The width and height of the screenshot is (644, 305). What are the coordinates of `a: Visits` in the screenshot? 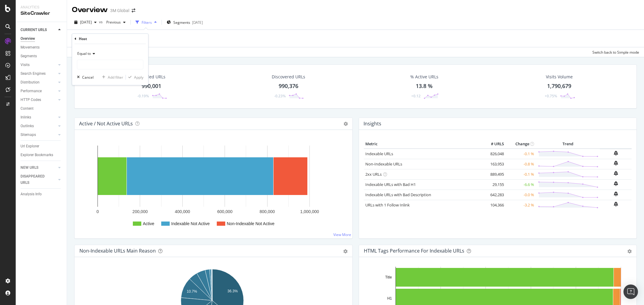 It's located at (38, 65).